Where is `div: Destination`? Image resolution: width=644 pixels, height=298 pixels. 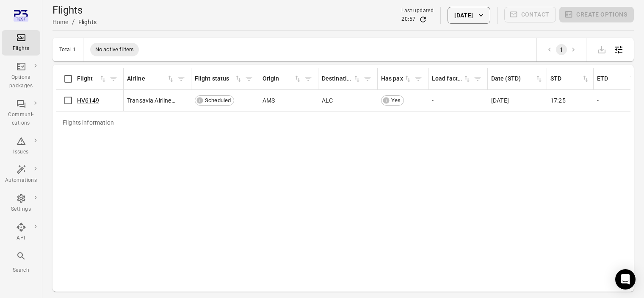
div: Destination is located at coordinates (337, 79).